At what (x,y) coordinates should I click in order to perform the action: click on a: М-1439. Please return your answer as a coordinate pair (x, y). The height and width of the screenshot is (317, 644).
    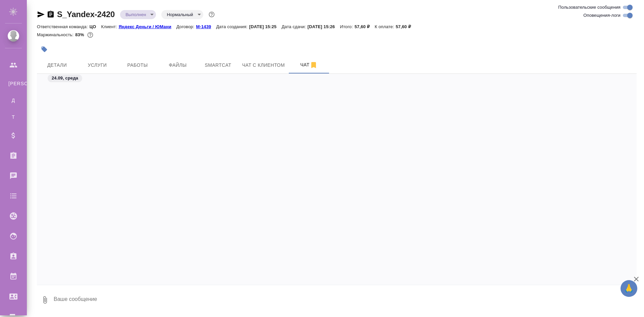
    Looking at the image, I should click on (206, 26).